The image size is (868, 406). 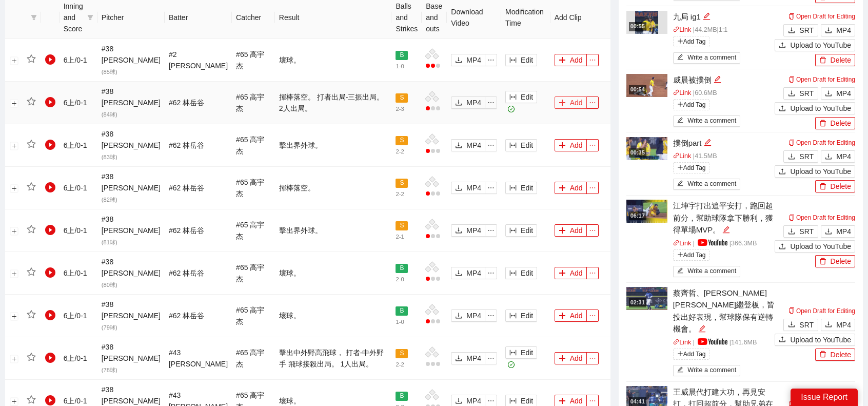 What do you see at coordinates (334, 188) in the screenshot?
I see `td: 揮棒落空。` at bounding box center [334, 188].